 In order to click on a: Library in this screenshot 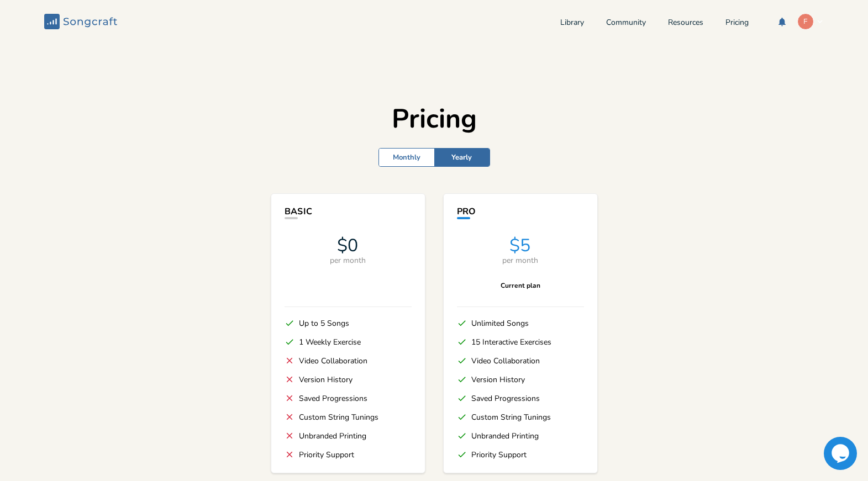, I will do `click(572, 23)`.